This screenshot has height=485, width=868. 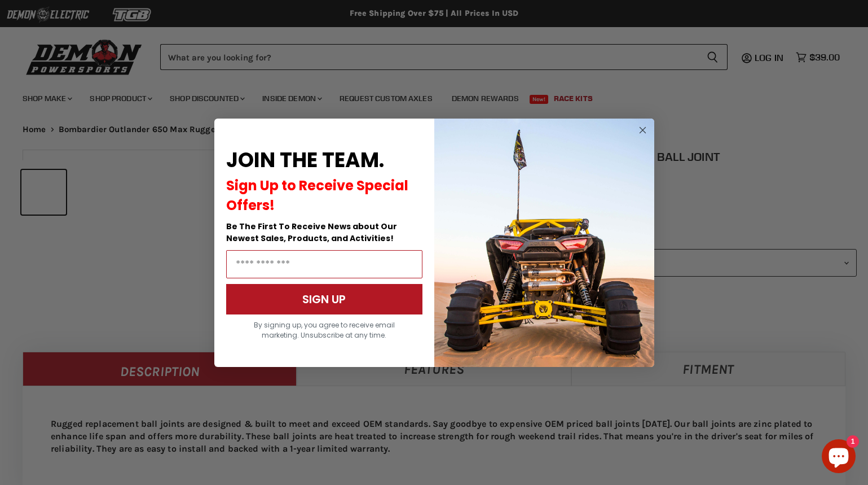 I want to click on span: Sign Up to Receive Special Offers!, so click(x=317, y=195).